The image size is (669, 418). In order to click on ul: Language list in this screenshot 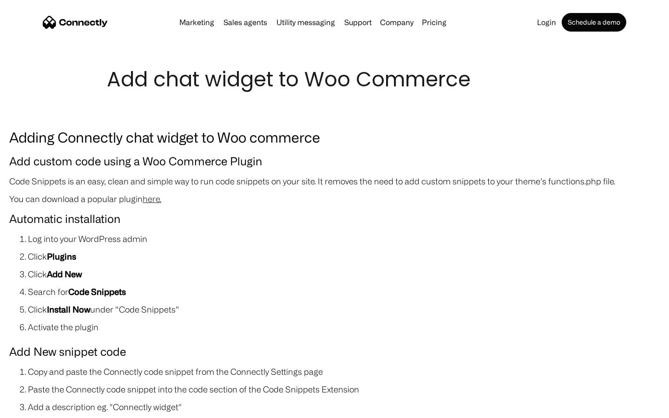, I will do `click(37, 408)`.